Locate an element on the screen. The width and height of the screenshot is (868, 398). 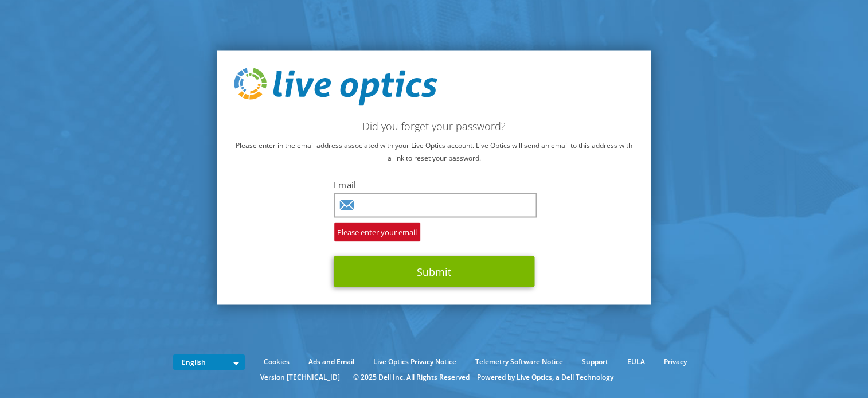
button: Submit is located at coordinates (434, 272).